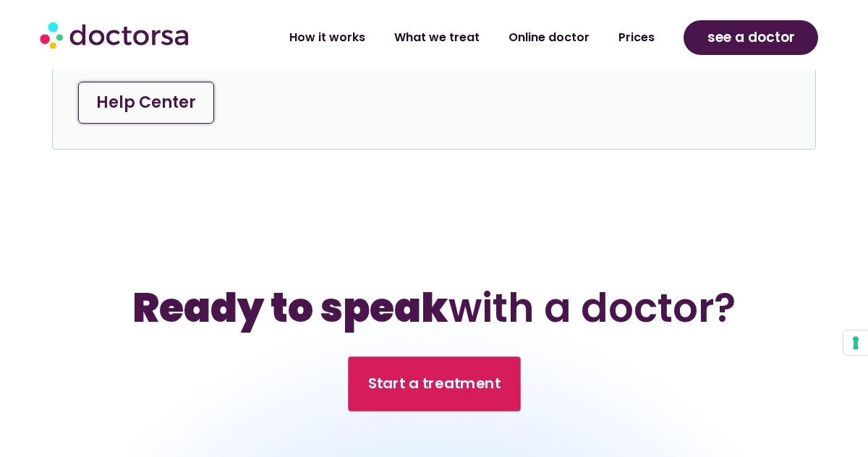 This screenshot has width=868, height=457. Describe the element at coordinates (290, 308) in the screenshot. I see `b: Ready to speak` at that location.